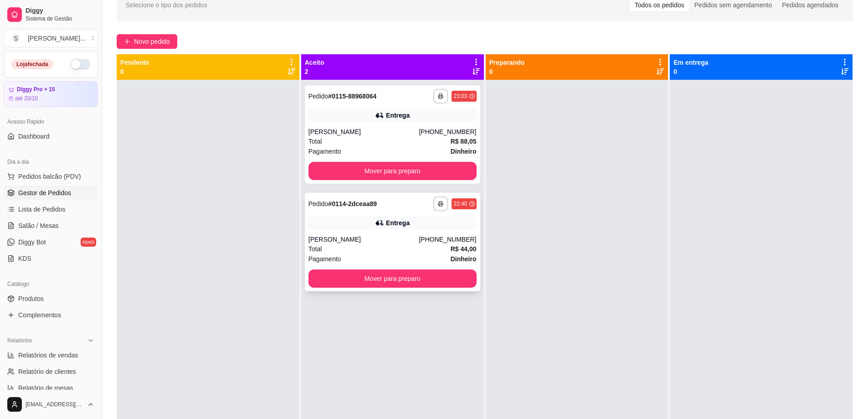 This screenshot has height=419, width=868. Describe the element at coordinates (25, 259) in the screenshot. I see `span: KDS` at that location.